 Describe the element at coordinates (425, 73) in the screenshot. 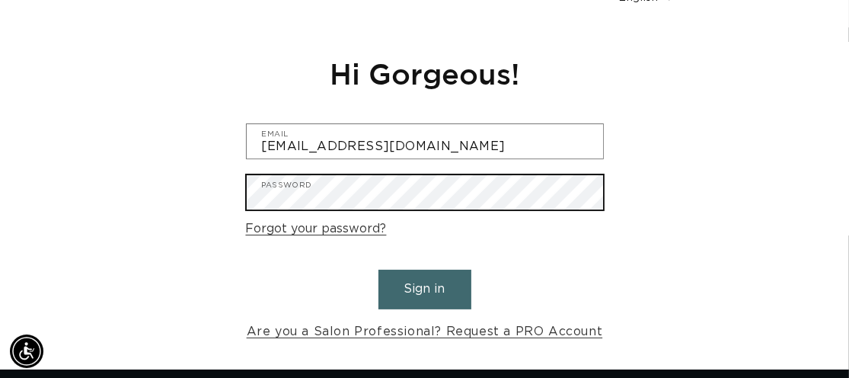

I see `h1: Hi Gorgeous!` at that location.